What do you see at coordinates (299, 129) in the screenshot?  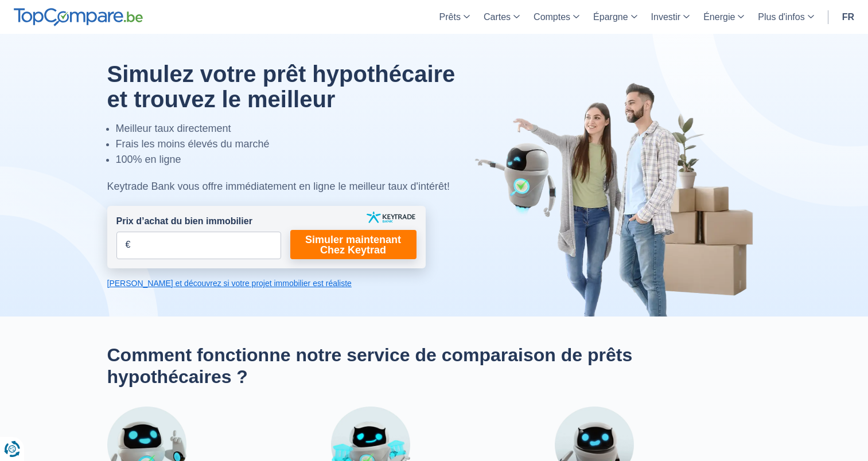 I see `li: Meilleur taux directement` at bounding box center [299, 129].